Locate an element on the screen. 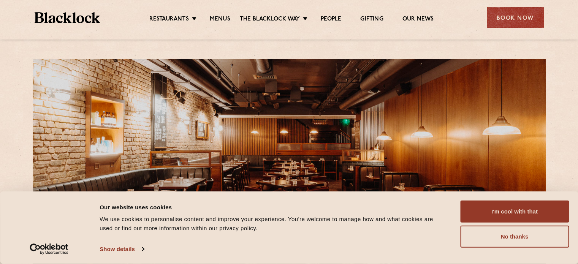  a: Gifting is located at coordinates (372, 20).